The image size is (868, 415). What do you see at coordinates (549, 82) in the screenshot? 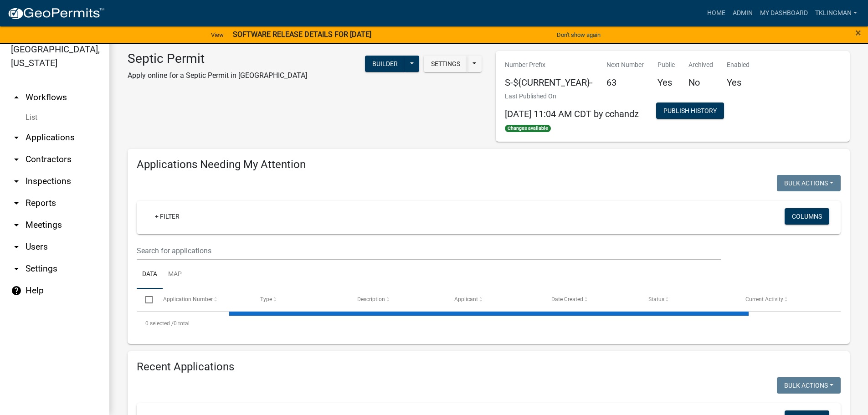
I see `h5: S-${CURRENT_YEAR}-` at bounding box center [549, 82].